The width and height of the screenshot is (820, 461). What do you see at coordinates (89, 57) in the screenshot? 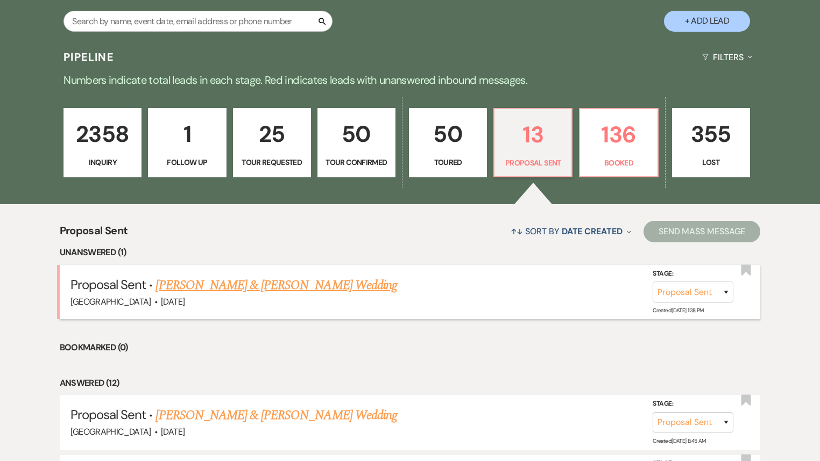
I see `h3: Pipeline` at bounding box center [89, 57].